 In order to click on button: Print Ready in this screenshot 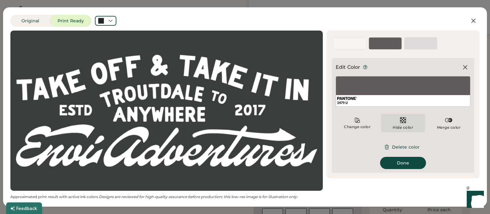, I will do `click(71, 21)`.